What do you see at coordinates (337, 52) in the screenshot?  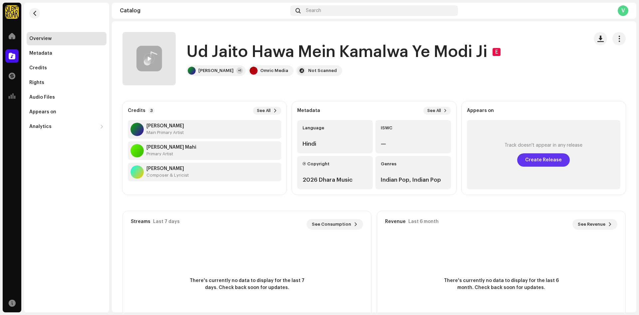 I see `h1: Ud Jaito Hawa Mein Kamalwa Ye Modi Ji` at bounding box center [337, 52].